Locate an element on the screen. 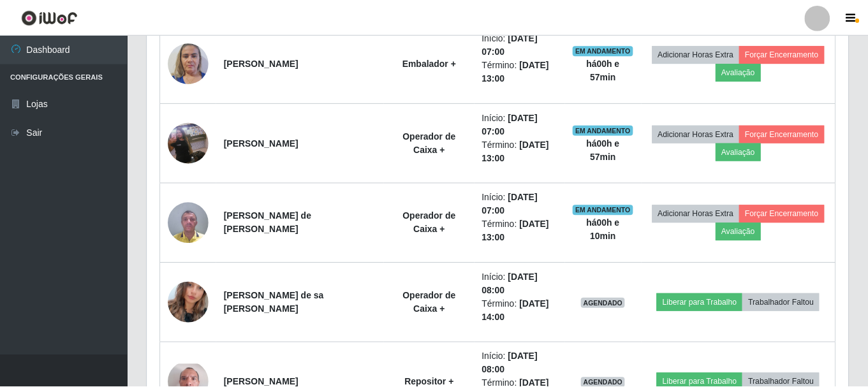  img: 1743766773792.jpeg is located at coordinates (189, 302).